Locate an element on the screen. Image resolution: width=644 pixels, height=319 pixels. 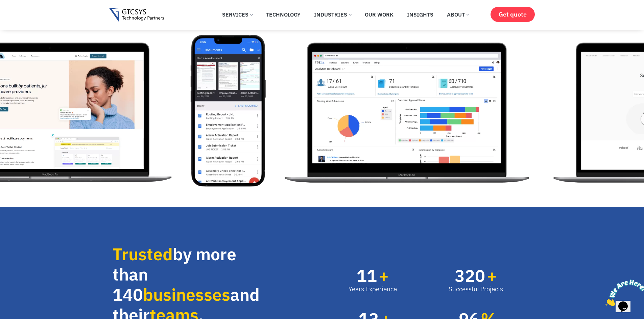
a: Our Work is located at coordinates (379, 14).